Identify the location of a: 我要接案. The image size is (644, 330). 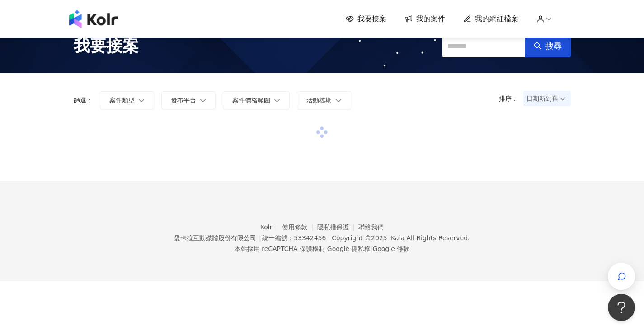
(366, 19).